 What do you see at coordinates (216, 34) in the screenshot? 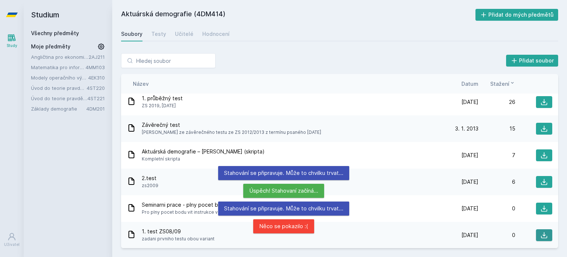
I see `a: Hodnocení` at bounding box center [216, 34].